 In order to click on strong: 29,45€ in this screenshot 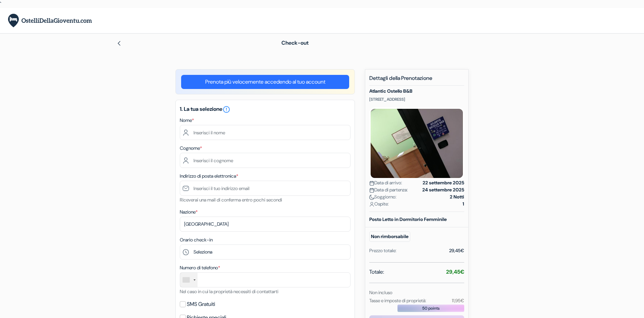, I will do `click(456, 271)`.